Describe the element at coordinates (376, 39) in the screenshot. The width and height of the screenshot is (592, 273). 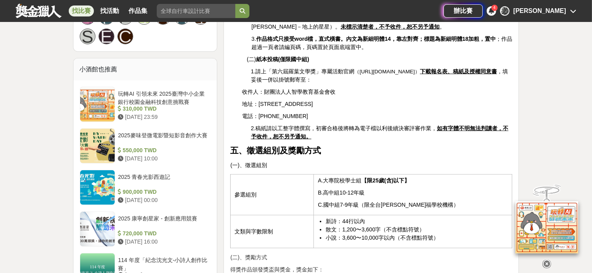
I see `strong: 作品格式只接受word檔，直式橫書。內文為新細明體14，靠左對齊；標題為新細明體18加粗，置中` at that location.